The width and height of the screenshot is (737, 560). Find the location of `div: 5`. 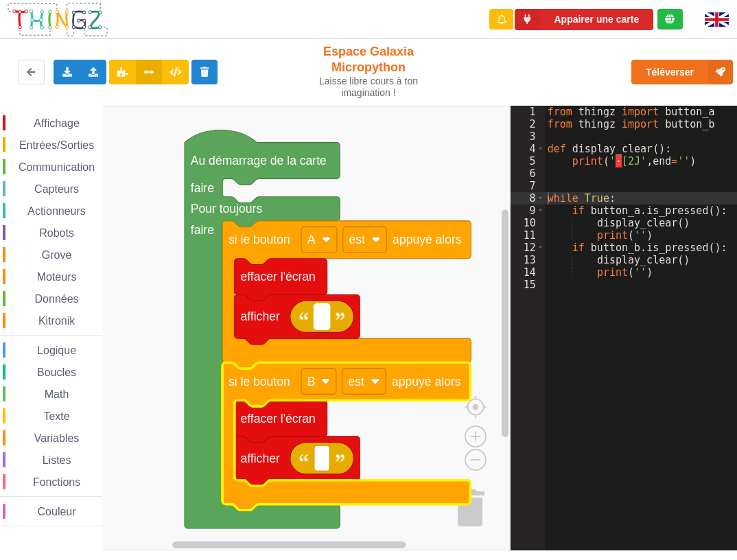

div: 5 is located at coordinates (527, 161).